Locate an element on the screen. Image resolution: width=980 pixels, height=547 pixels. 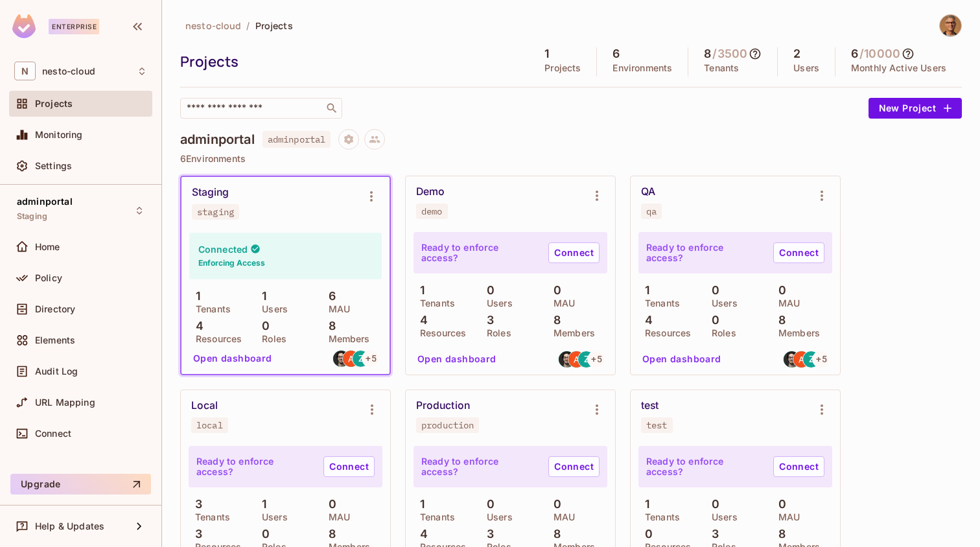
button: Upgrade is located at coordinates (80, 484).